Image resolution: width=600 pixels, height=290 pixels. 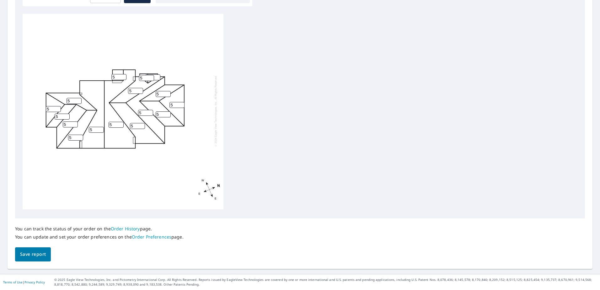 What do you see at coordinates (99, 229) in the screenshot?
I see `p: You can track the status of your order on the page.` at bounding box center [99, 229].